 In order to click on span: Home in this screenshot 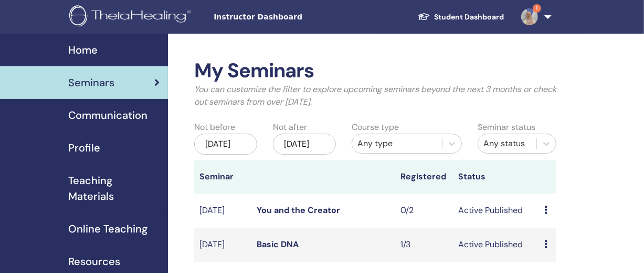, I will do `click(83, 50)`.